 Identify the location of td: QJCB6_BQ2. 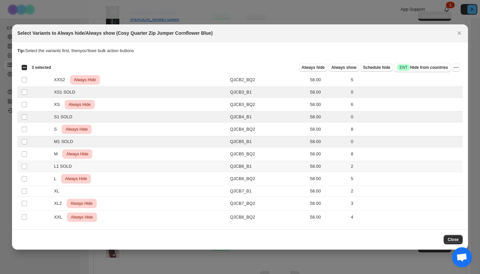
(268, 178).